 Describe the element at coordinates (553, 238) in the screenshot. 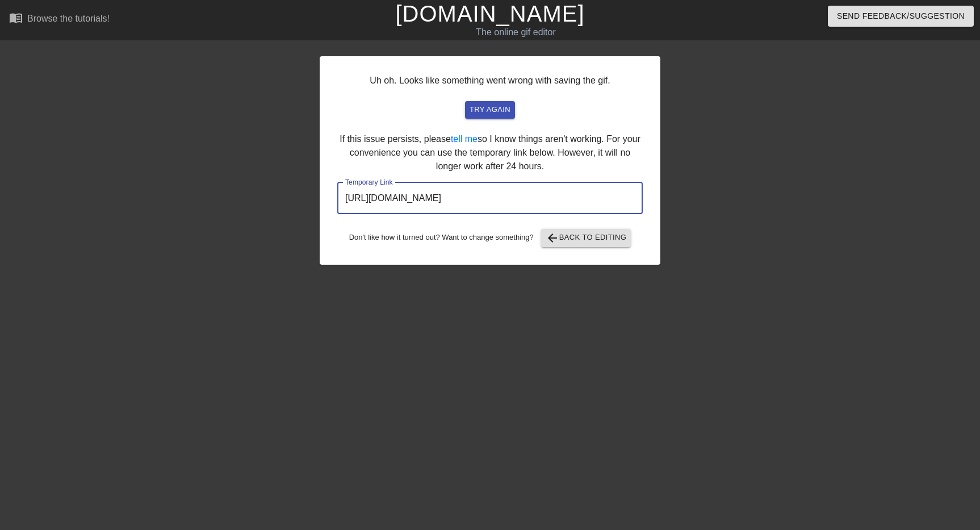

I see `span: arrow_back` at that location.